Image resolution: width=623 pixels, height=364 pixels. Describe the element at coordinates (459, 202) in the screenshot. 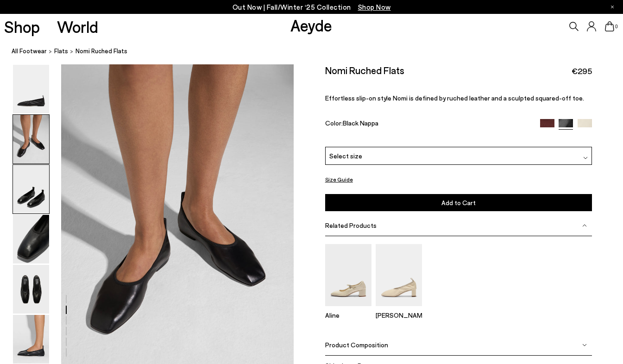

I see `span: Add to Cart` at that location.